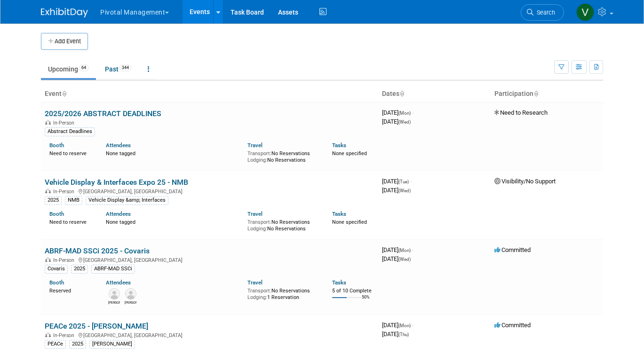 The image size is (644, 354). Describe the element at coordinates (365, 301) in the screenshot. I see `td: 50%` at that location.